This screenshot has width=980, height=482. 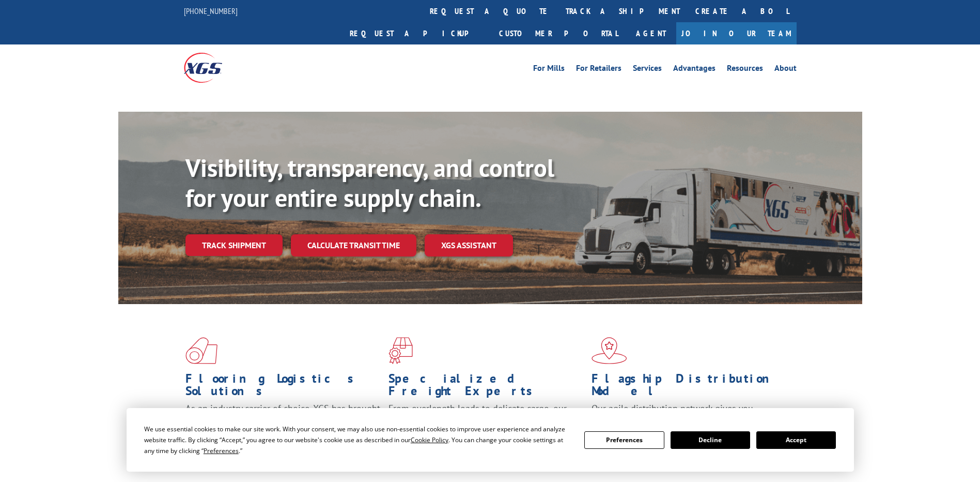 I want to click on button: Accept, so click(x=797, y=440).